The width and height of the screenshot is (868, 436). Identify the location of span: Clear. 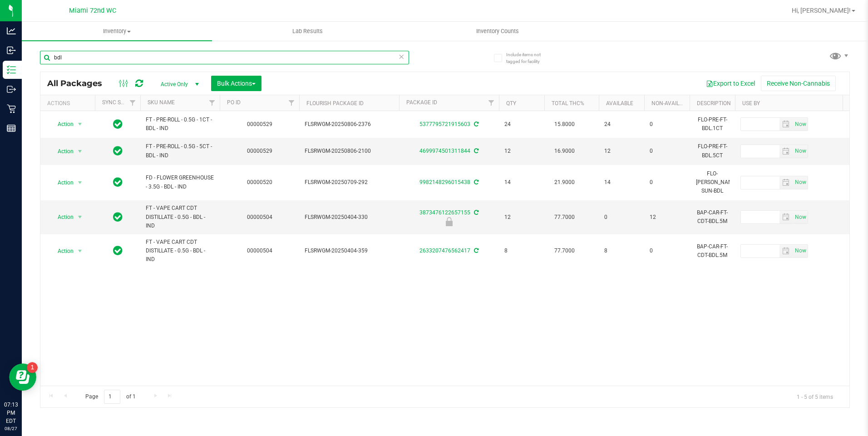
(402, 57).